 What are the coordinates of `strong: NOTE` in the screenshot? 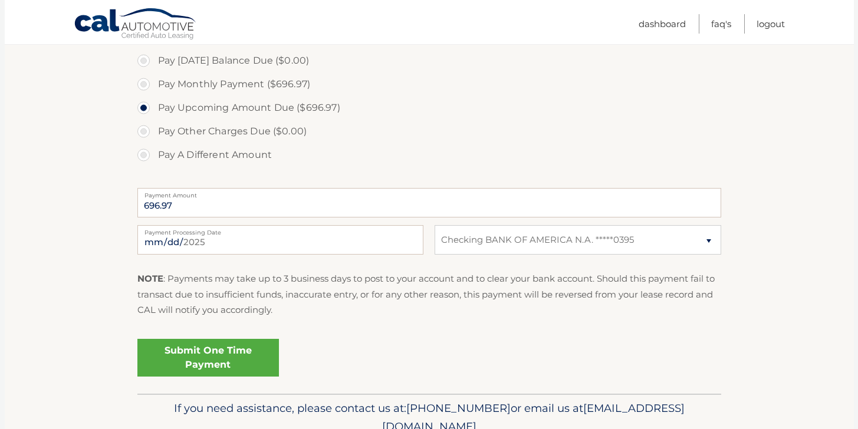 It's located at (150, 278).